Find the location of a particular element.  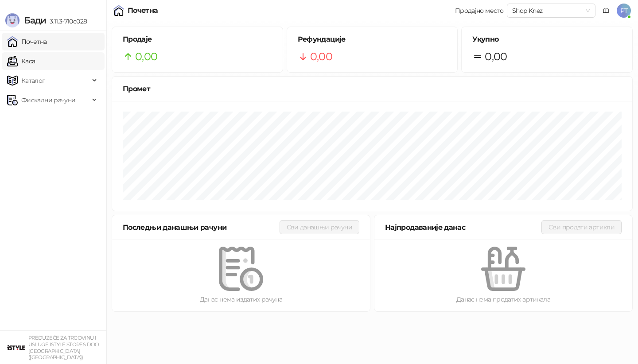

h5: Продаје is located at coordinates (197, 40).